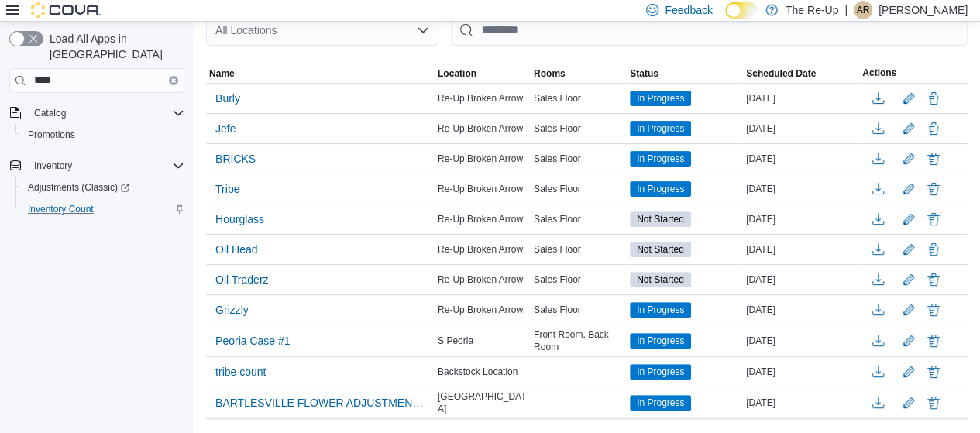  Describe the element at coordinates (457, 74) in the screenshot. I see `span: Location` at that location.